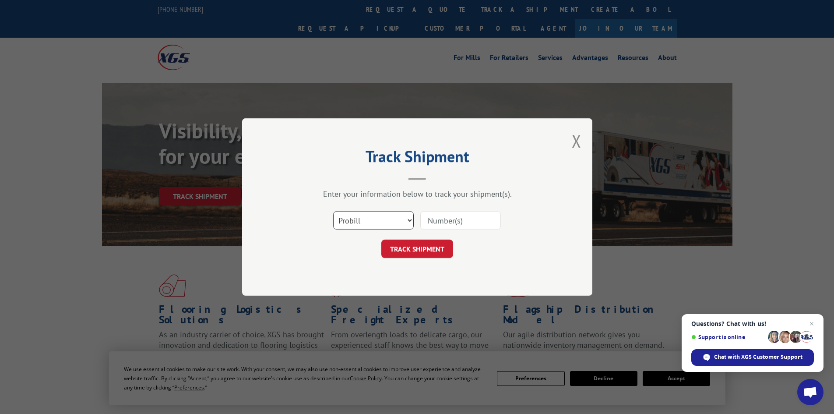  Describe the element at coordinates (810, 392) in the screenshot. I see `div: Open chat` at that location.